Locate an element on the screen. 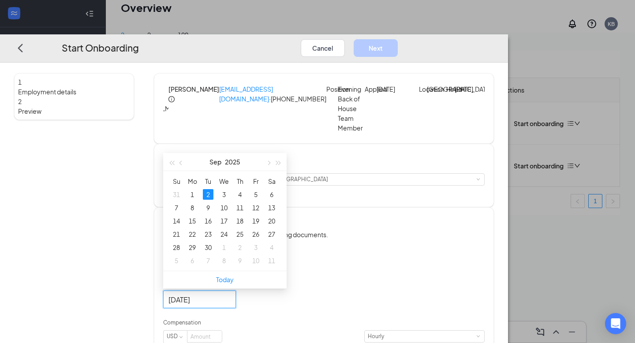 This screenshot has width=635, height=343. div: 13 is located at coordinates (272, 208).